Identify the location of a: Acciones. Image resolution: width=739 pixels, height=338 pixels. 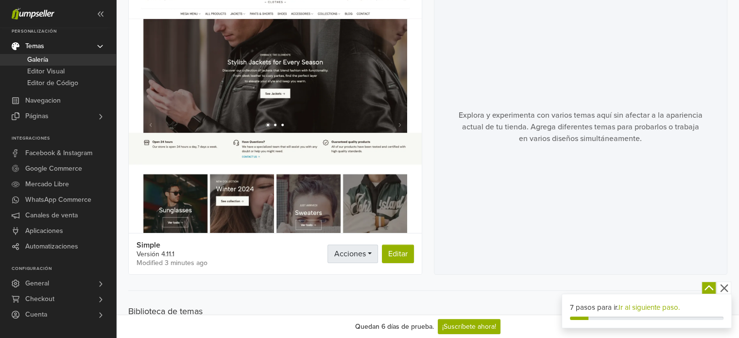
(352, 254).